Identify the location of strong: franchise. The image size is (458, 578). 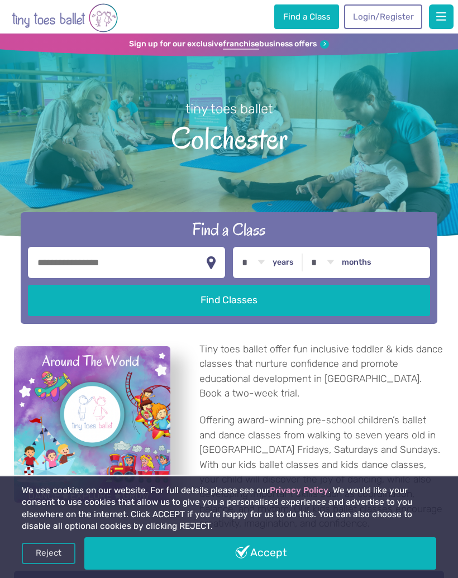
(241, 44).